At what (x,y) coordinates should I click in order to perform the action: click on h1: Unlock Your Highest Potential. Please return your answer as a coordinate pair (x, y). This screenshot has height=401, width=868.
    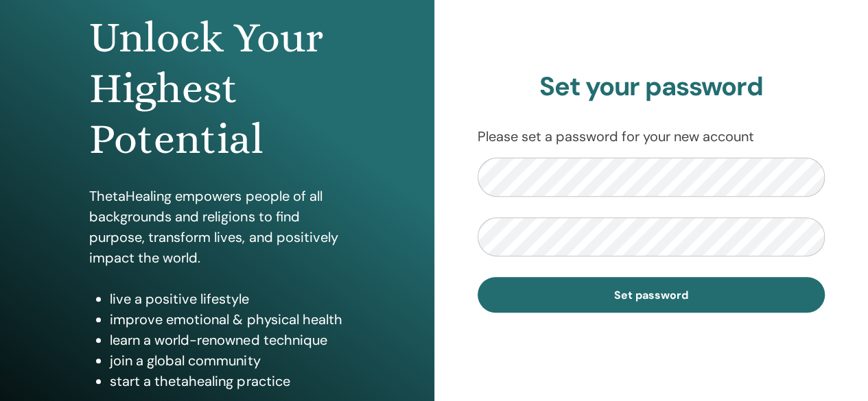
    Looking at the image, I should click on (217, 88).